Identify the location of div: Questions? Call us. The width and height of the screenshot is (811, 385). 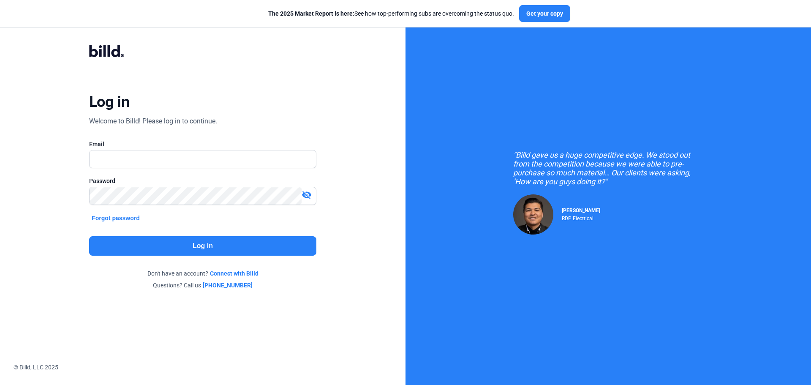
(203, 285).